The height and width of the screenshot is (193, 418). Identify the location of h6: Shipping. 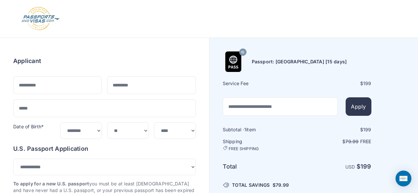
(260, 145).